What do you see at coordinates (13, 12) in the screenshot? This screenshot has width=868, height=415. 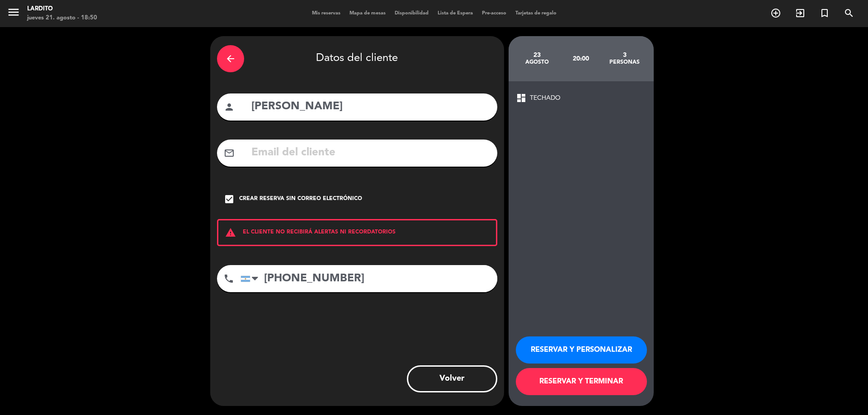 I see `i: menu` at bounding box center [13, 12].